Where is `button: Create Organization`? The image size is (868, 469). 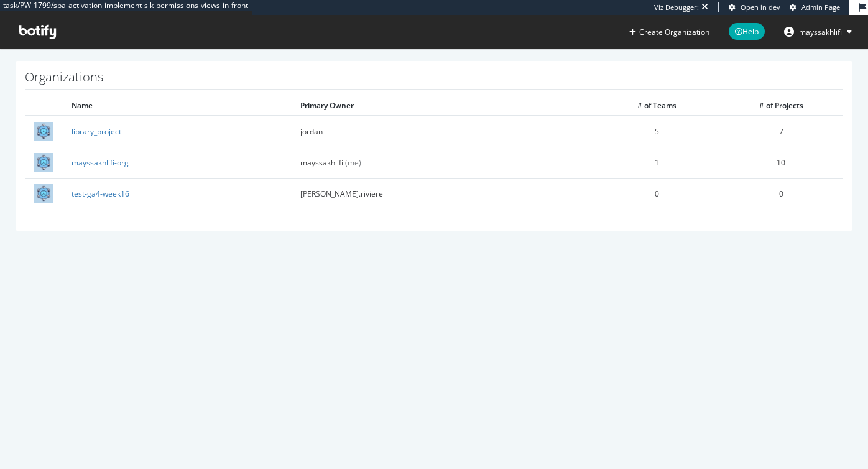
button: Create Organization is located at coordinates (668, 31).